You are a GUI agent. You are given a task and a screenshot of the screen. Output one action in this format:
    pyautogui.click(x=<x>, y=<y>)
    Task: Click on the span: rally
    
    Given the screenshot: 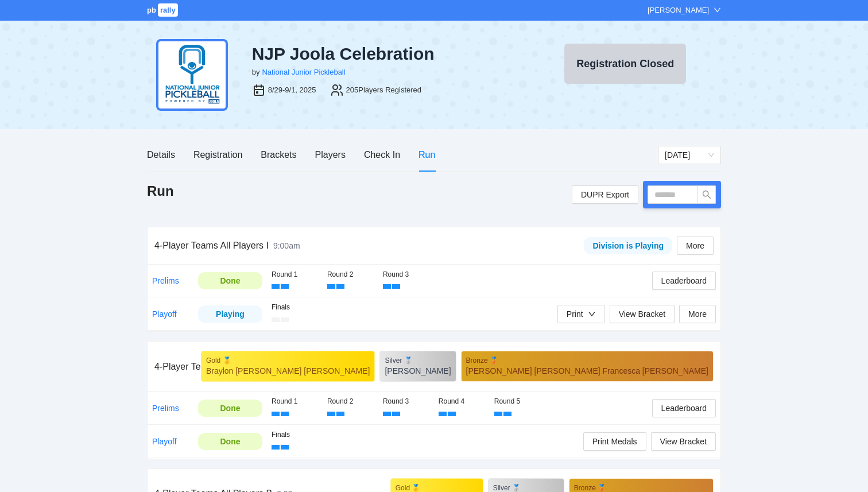 What is the action you would take?
    pyautogui.click(x=168, y=10)
    